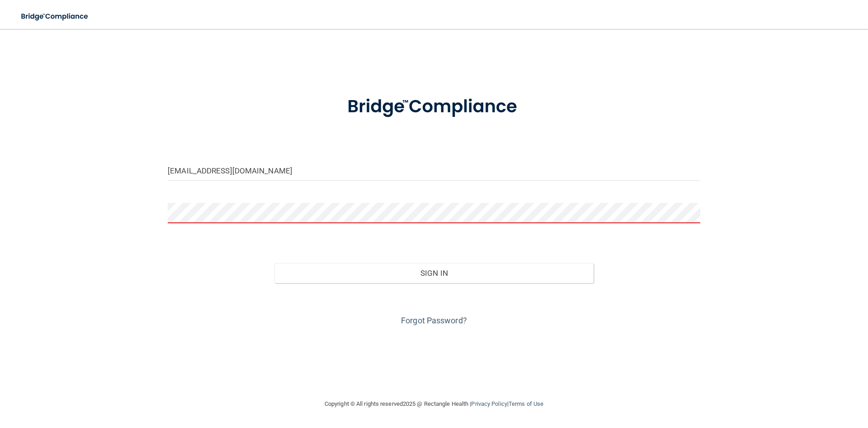 Image resolution: width=868 pixels, height=428 pixels. What do you see at coordinates (434, 273) in the screenshot?
I see `button: Sign In` at bounding box center [434, 273].